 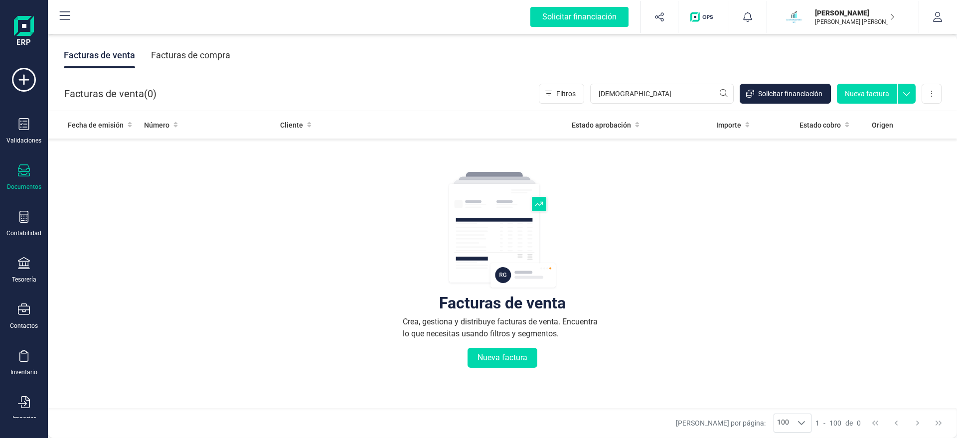 What do you see at coordinates (896, 423) in the screenshot?
I see `button: Previous Page` at bounding box center [896, 423].